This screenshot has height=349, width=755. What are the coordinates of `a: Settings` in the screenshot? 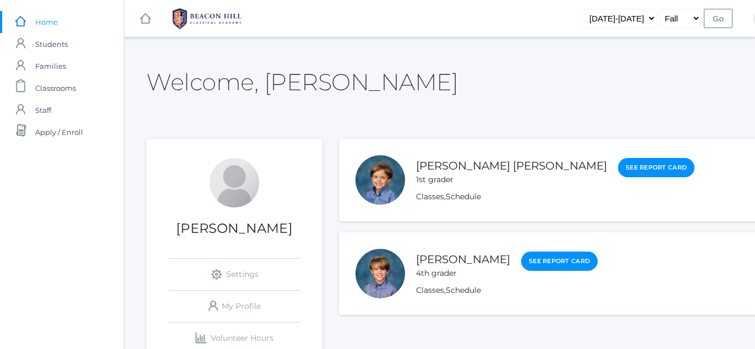 It's located at (234, 274).